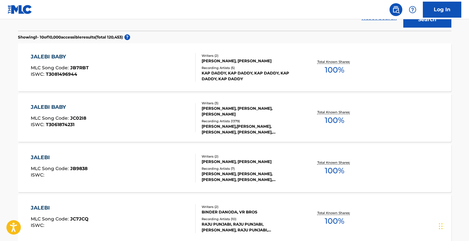  I want to click on span: JB7RBT, so click(80, 68).